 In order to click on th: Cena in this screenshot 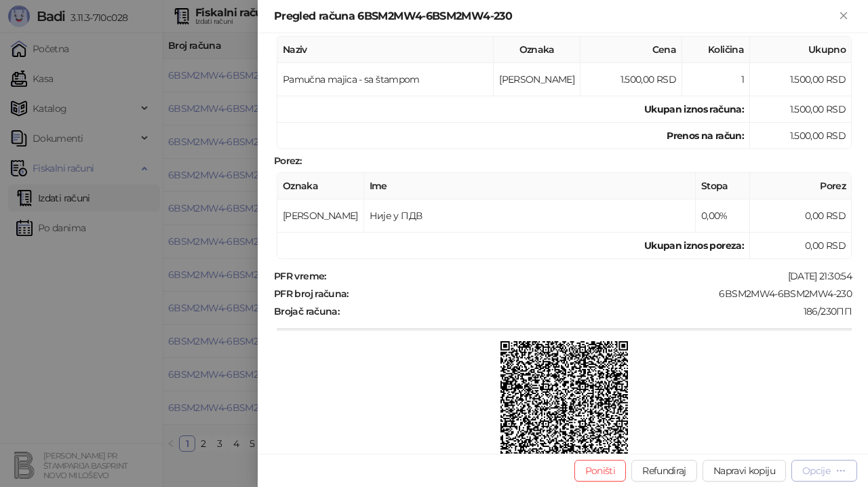, I will do `click(632, 50)`.